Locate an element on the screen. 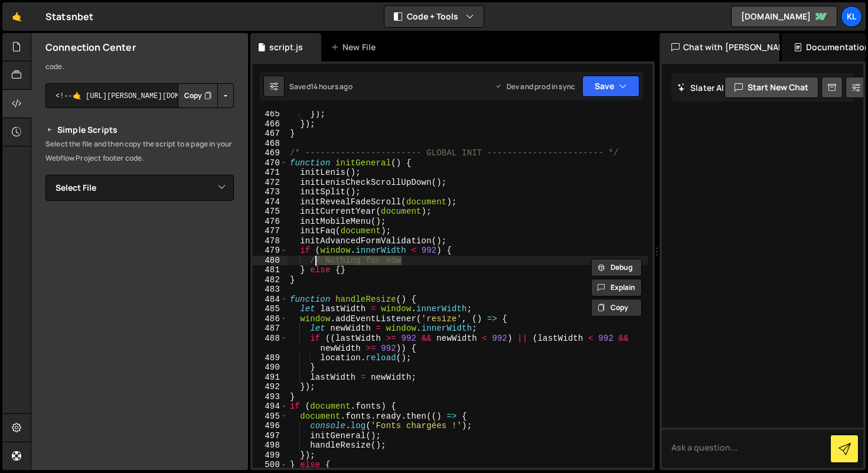 This screenshot has width=868, height=473. div: 468 is located at coordinates (270, 143).